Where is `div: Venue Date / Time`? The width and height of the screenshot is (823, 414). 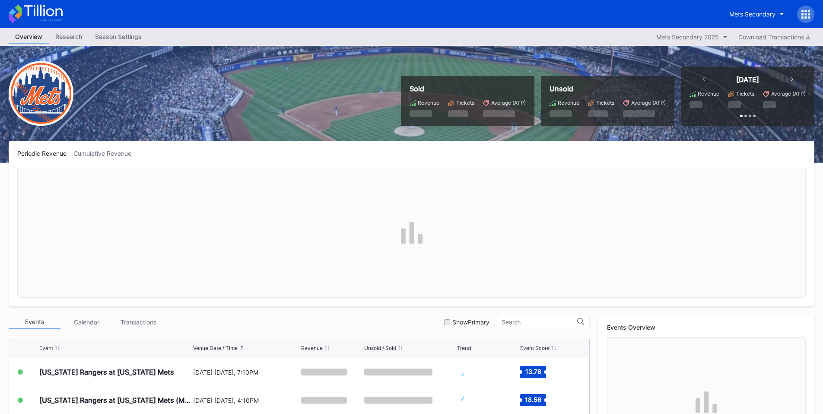
div: Venue Date / Time is located at coordinates (215, 348).